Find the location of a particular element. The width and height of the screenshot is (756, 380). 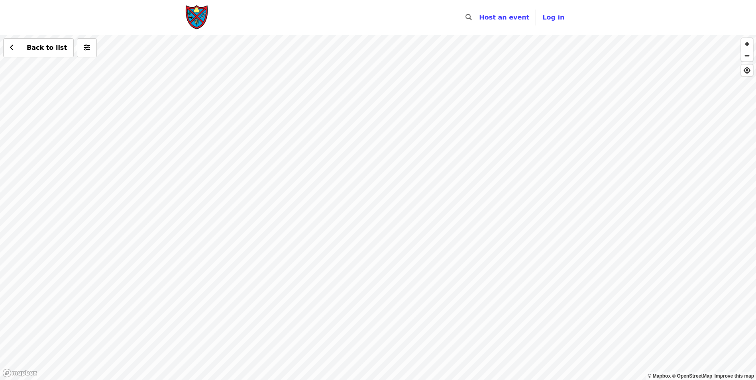

span: Host an event is located at coordinates (504, 17).